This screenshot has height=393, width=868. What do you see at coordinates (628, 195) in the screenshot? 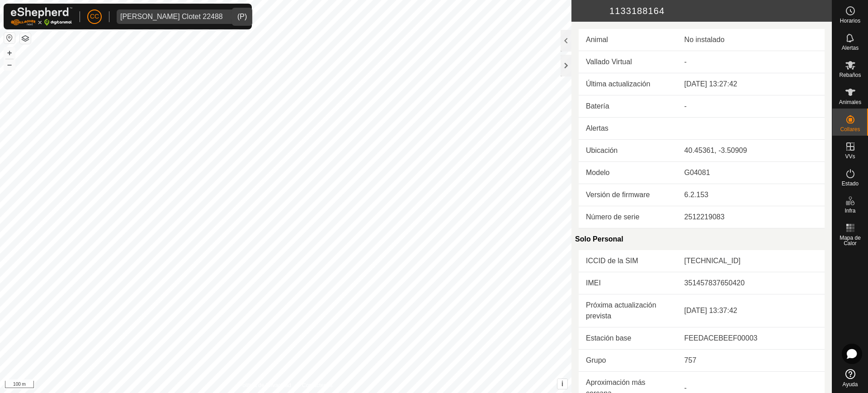
I see `td: Versión de firmware` at bounding box center [628, 195].